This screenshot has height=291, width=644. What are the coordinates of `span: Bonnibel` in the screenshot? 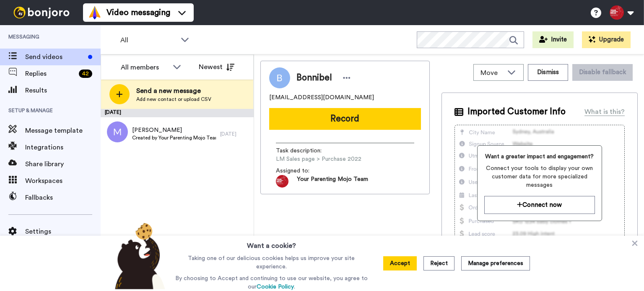 It's located at (314, 78).